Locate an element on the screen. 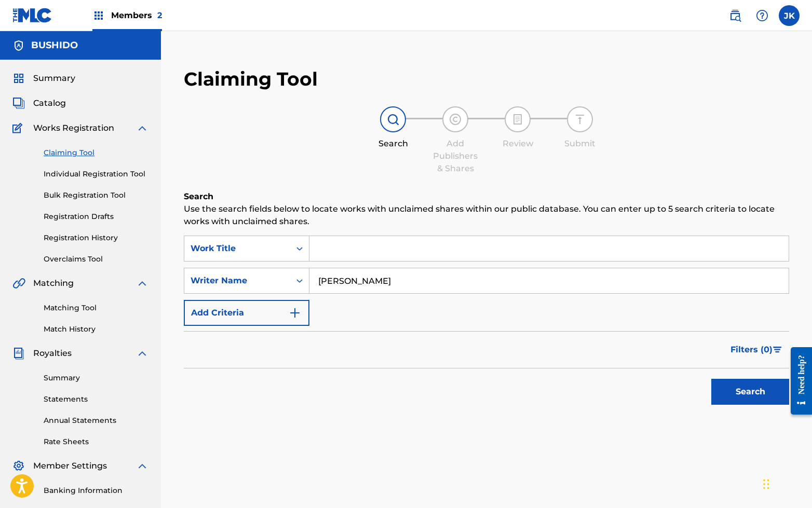  a: CatalogCatalog is located at coordinates (39, 103).